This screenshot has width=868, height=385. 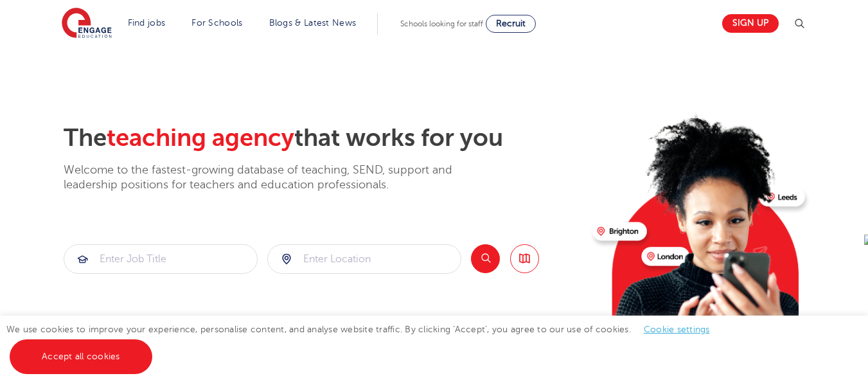 I want to click on span: We use cookies to improve your experience, personalise content, and analyse website traffic. By c..., so click(x=364, y=343).